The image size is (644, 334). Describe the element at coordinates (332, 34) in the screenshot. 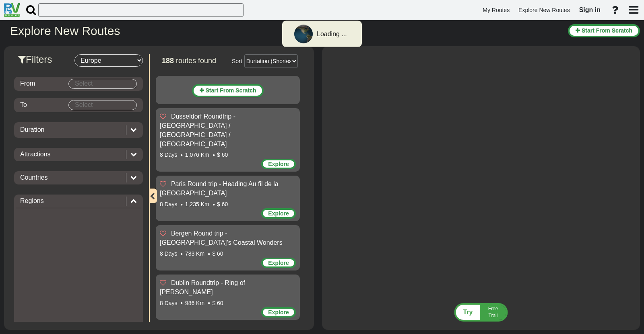

I see `div: Loading ...` at that location.